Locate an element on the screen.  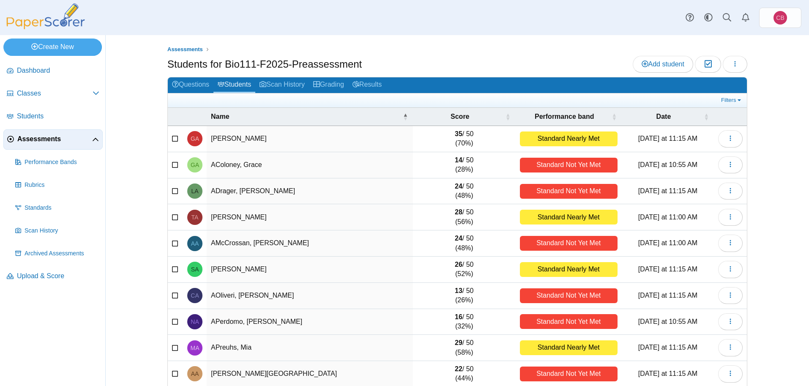
td: / 50 (26%) is located at coordinates (464, 296).